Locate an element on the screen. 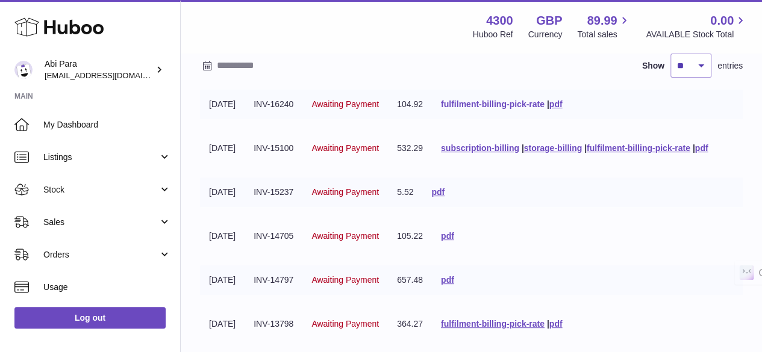  span: AVAILABLE Stock Total is located at coordinates (696, 34).